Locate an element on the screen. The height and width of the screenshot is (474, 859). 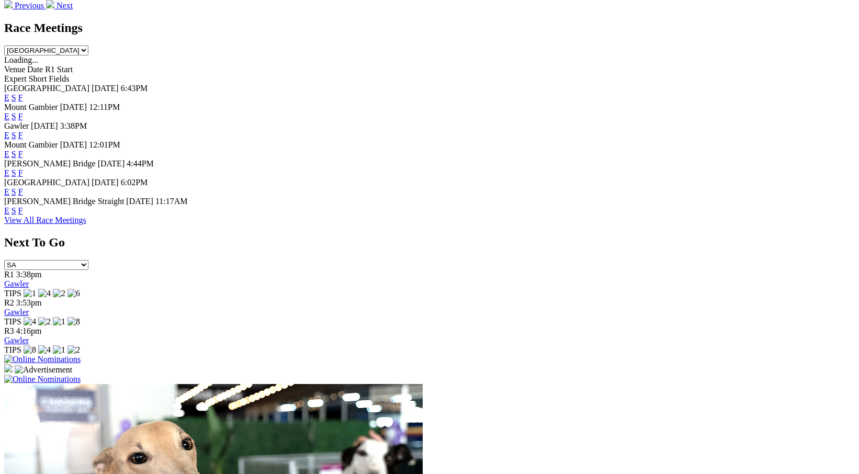
span: Date is located at coordinates (35, 69).